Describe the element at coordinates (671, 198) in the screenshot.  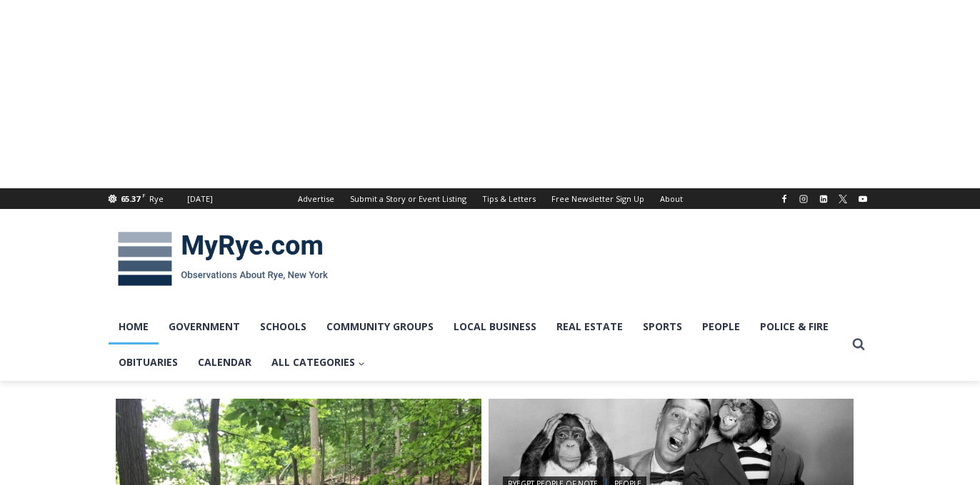
I see `a: About` at that location.